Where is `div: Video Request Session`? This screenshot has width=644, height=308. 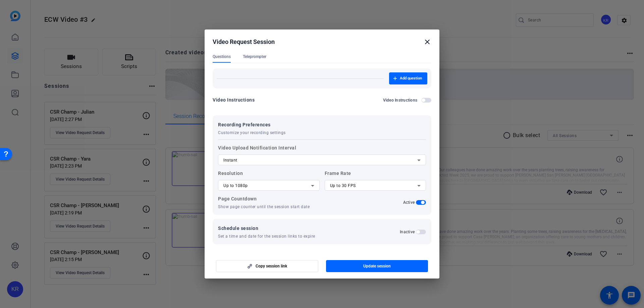 div: Video Request Session is located at coordinates (322, 42).